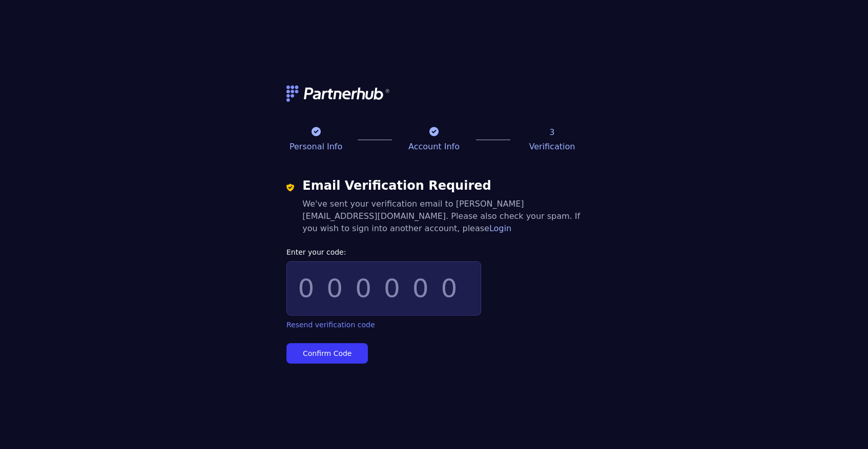  What do you see at coordinates (552, 147) in the screenshot?
I see `p: Verification` at bounding box center [552, 147].